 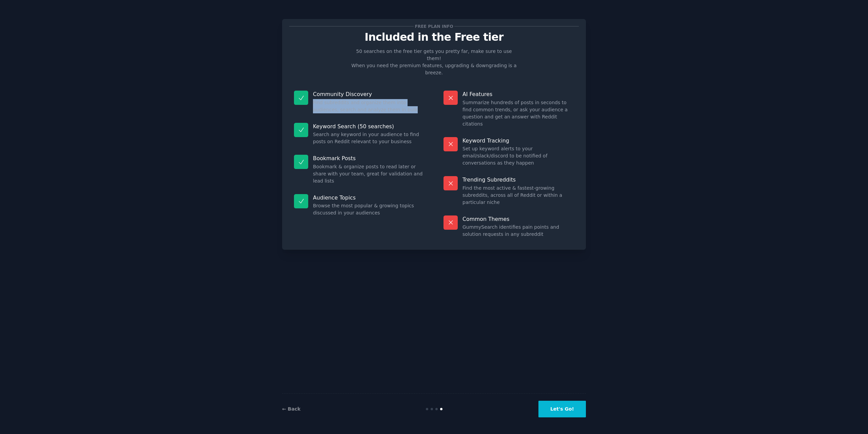 I want to click on p: Trending Subreddits, so click(x=518, y=180).